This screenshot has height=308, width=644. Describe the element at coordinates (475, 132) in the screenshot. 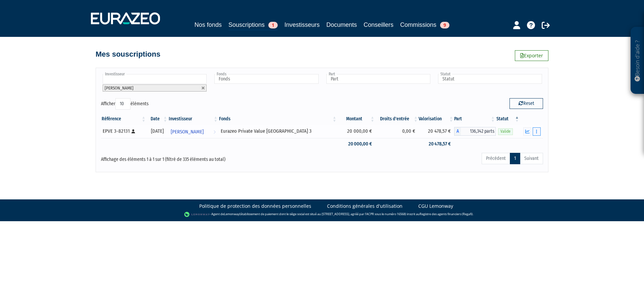

I see `div: A - Eurazeo Private Value Europe 3` at that location.